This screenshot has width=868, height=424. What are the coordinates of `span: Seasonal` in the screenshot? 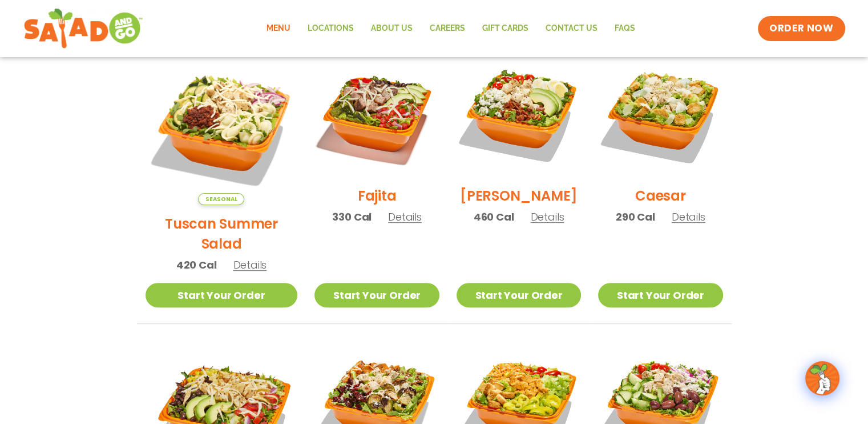 It's located at (221, 199).